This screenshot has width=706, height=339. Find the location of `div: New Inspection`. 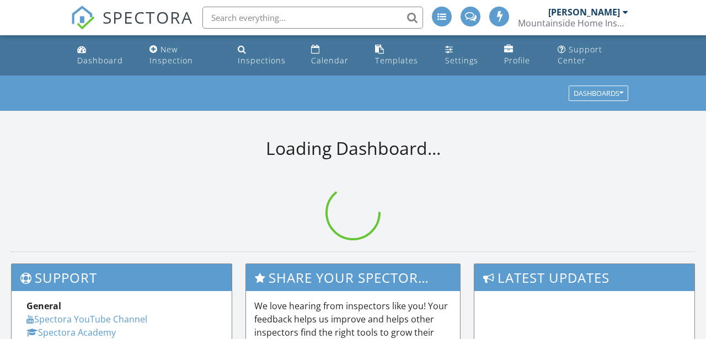

div: New Inspection is located at coordinates (171, 55).